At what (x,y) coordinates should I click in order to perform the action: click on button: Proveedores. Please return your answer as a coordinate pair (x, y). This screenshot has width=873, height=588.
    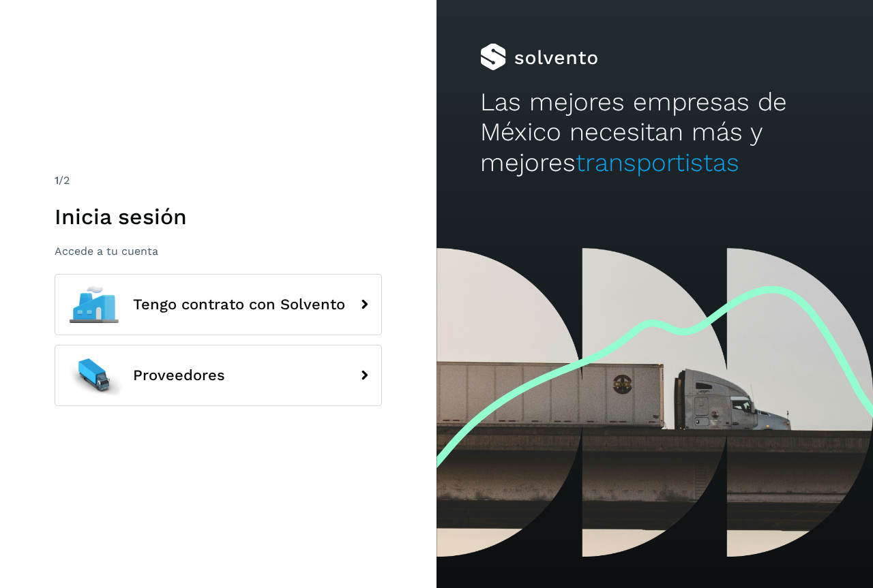
    Looking at the image, I should click on (218, 375).